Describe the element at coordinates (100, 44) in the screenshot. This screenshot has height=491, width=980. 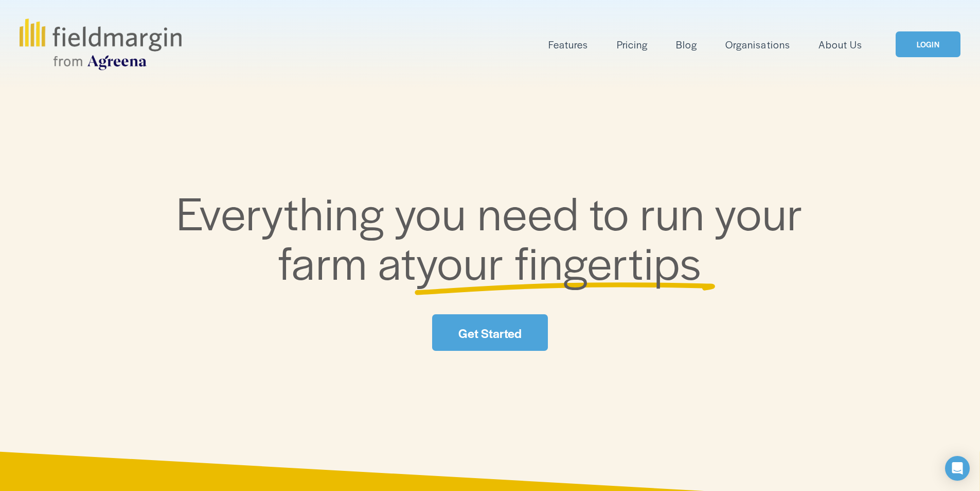
I see `img: fieldmargin.com` at that location.